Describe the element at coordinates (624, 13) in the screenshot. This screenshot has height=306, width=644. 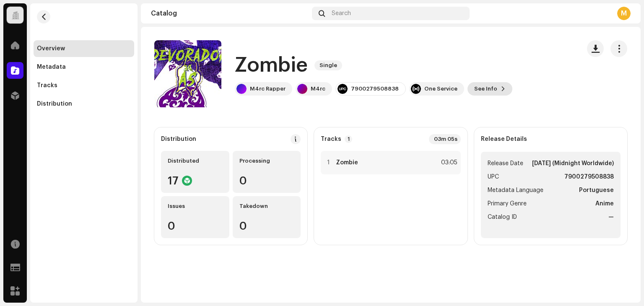
I see `div: M` at that location.